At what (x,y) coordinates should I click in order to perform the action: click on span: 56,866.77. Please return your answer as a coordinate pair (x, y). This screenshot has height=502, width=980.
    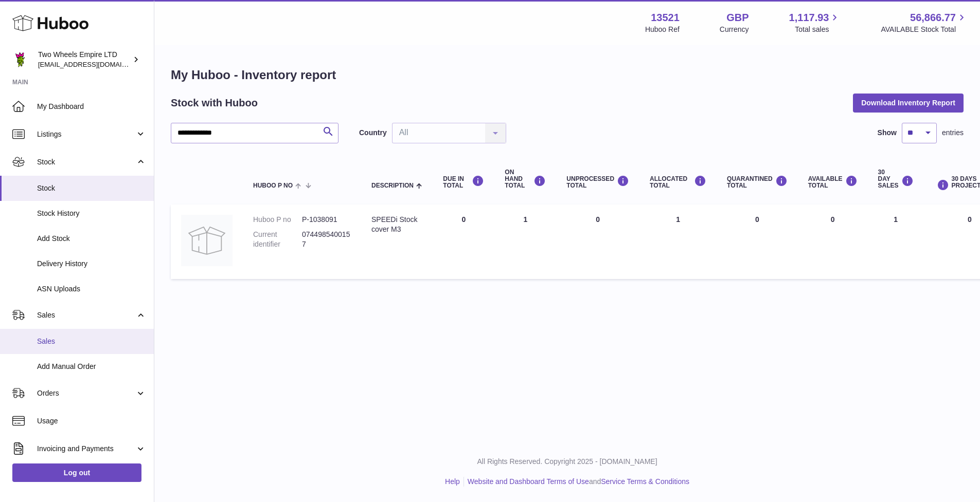
    Looking at the image, I should click on (932, 17).